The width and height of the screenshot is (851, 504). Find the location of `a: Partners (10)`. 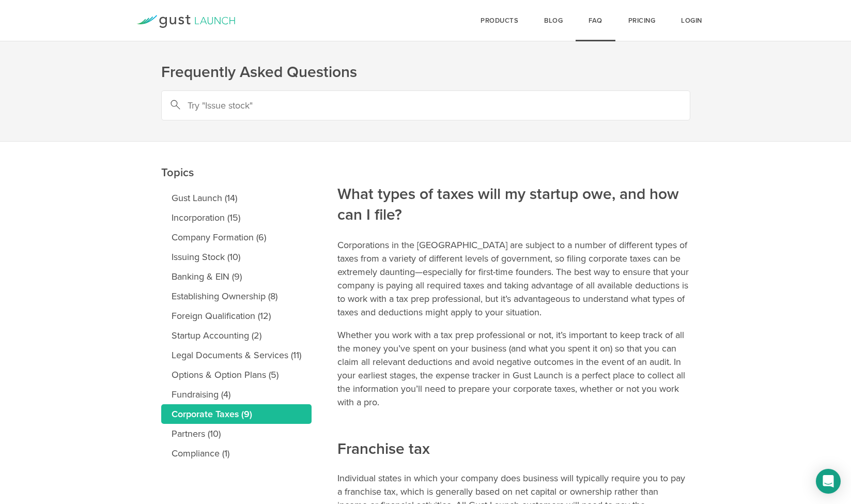

a: Partners (10) is located at coordinates (236, 433).